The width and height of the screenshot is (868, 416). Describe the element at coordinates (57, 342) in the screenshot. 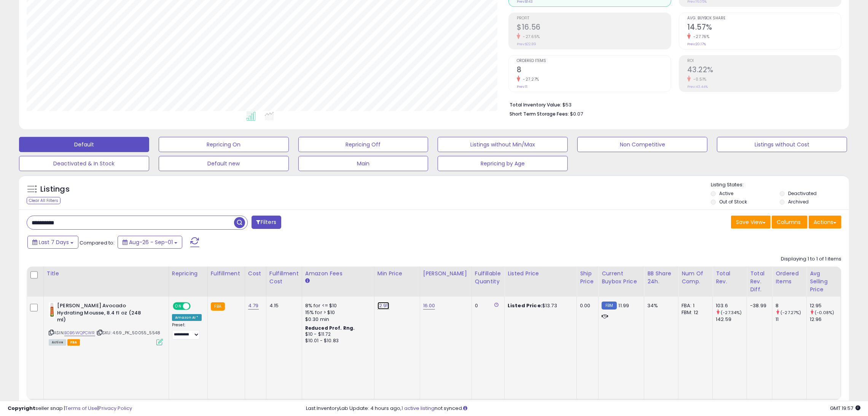

I see `span: All listings currently available for purchase on Amazon` at that location.